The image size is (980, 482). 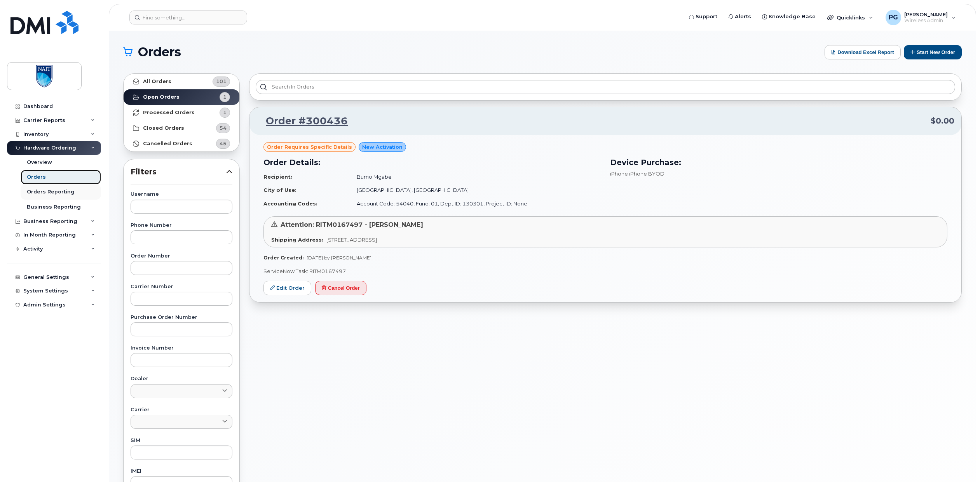 I want to click on p: ServiceNow Task: RITM0167497, so click(x=606, y=271).